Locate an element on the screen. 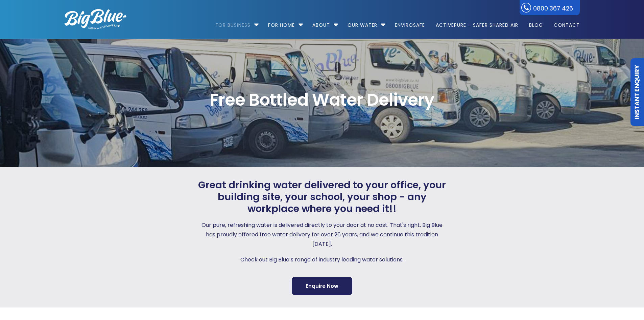 Image resolution: width=644 pixels, height=320 pixels. img: logo is located at coordinates (95, 19).